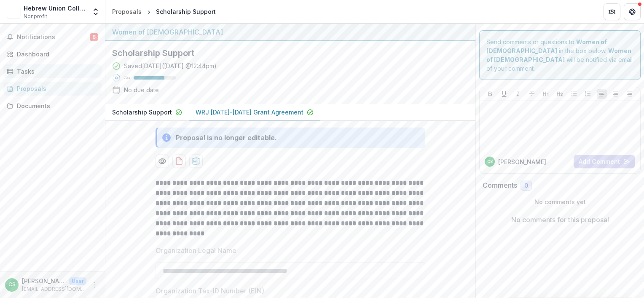  Describe the element at coordinates (52, 106) in the screenshot. I see `a: Documents` at that location.